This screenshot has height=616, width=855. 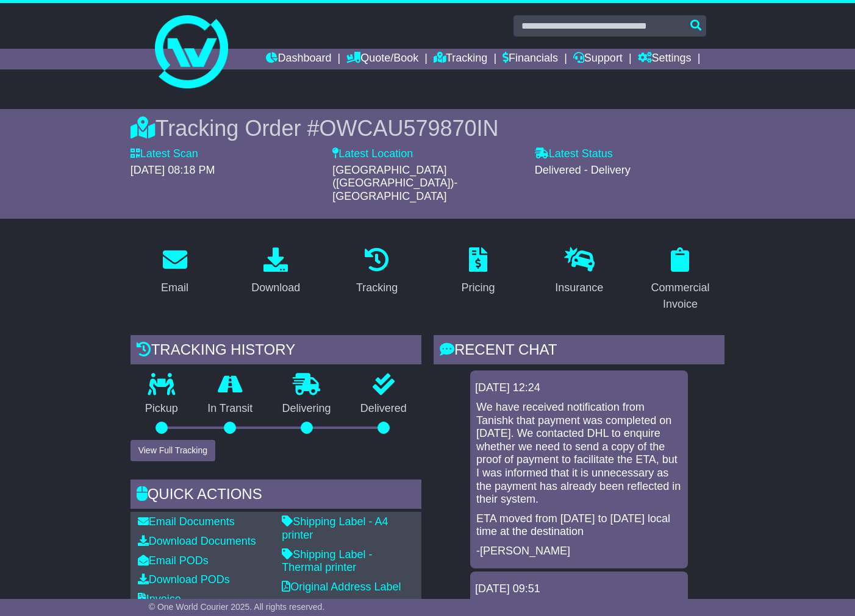 I want to click on label: Latest Status, so click(x=574, y=154).